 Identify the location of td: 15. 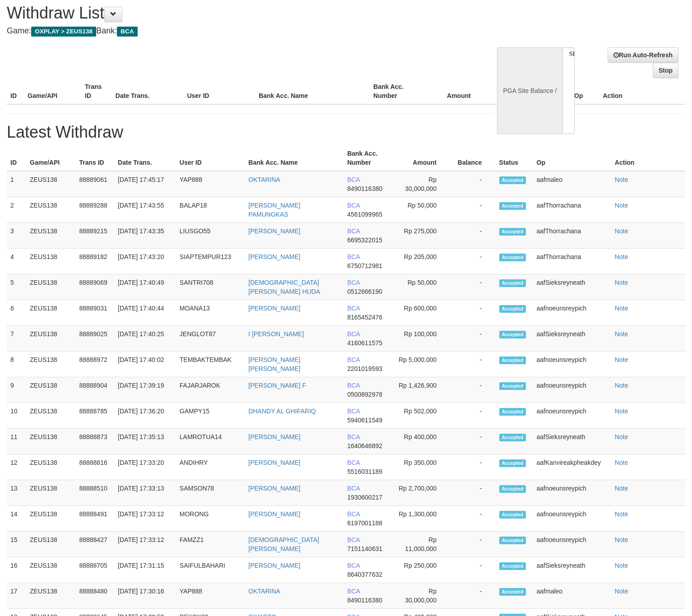
(16, 544).